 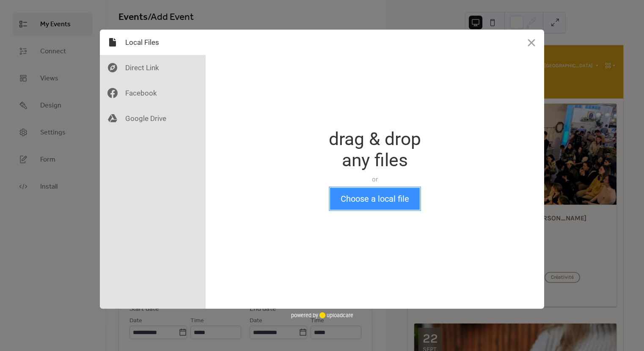 What do you see at coordinates (375, 199) in the screenshot?
I see `button: Choose a local file` at bounding box center [375, 199].